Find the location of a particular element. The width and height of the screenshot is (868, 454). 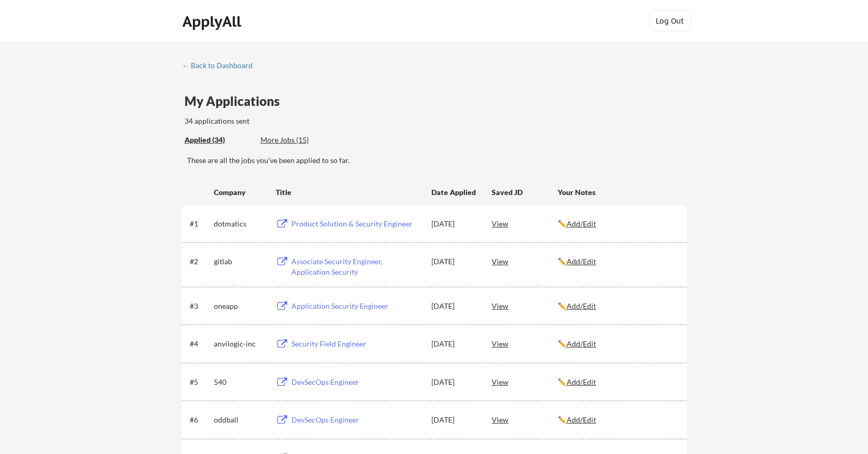

div: More Jobs (15) is located at coordinates (299, 140).